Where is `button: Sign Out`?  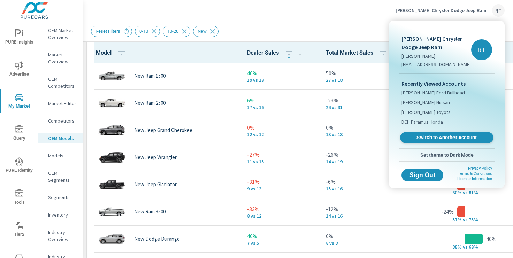 button: Sign Out is located at coordinates (423, 175).